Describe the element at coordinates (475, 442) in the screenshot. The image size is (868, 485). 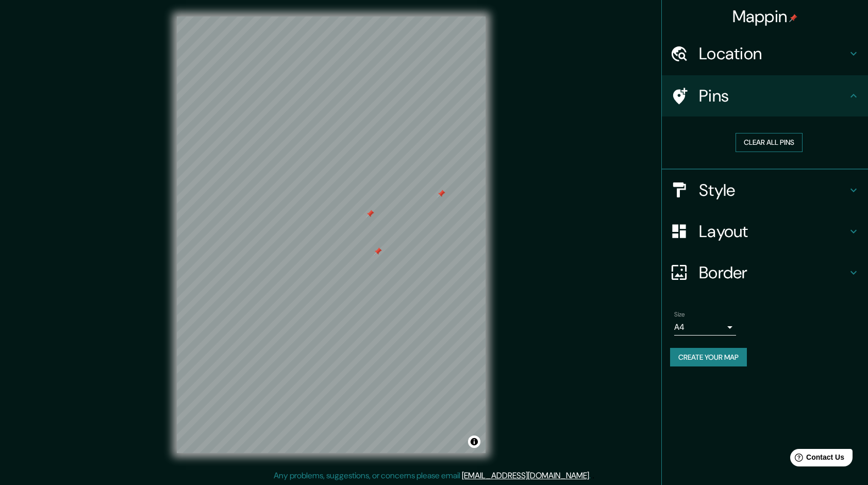
I see `button: Toggle attribution` at that location.